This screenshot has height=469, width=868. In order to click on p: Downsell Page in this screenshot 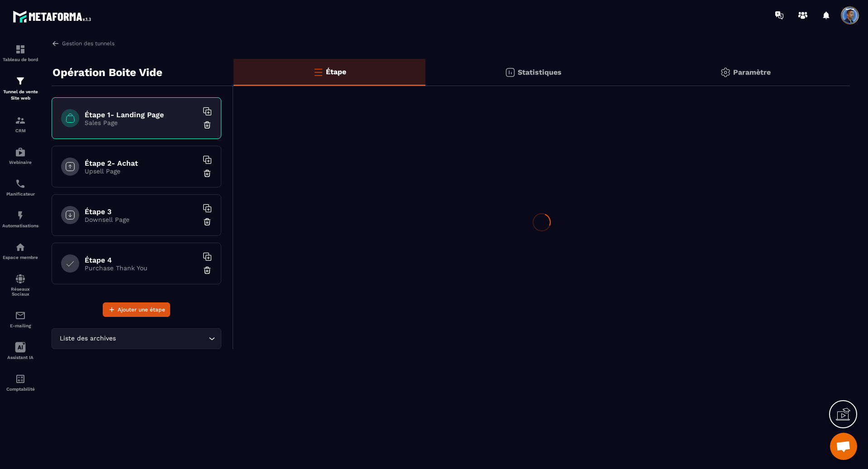, I will do `click(141, 219)`.